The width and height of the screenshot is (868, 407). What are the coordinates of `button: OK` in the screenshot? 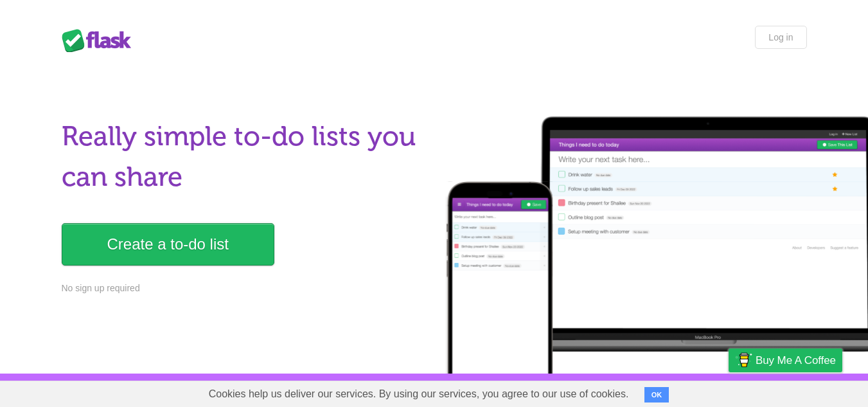 It's located at (657, 394).